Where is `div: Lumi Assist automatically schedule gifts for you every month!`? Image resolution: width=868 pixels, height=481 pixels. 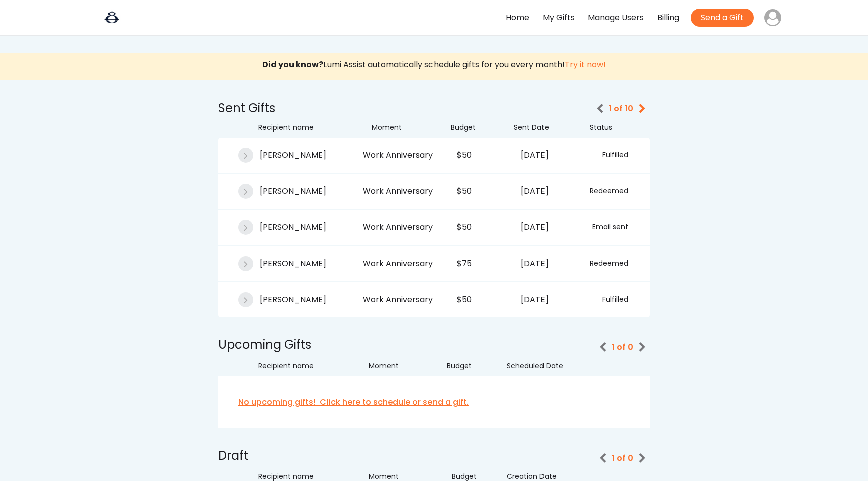
div: Lumi Assist automatically schedule gifts for you every month! is located at coordinates (434, 65).